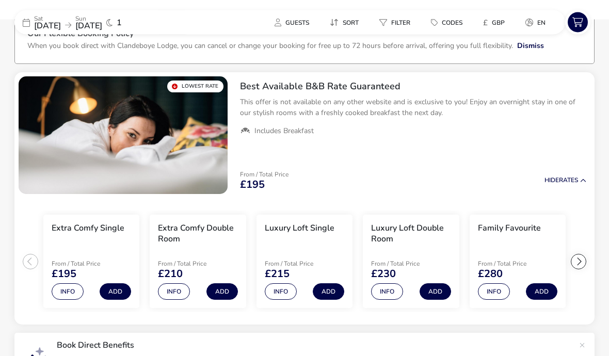 This screenshot has width=609, height=356. I want to click on naf-pibe-menu-bar-item: Codes, so click(449, 22).